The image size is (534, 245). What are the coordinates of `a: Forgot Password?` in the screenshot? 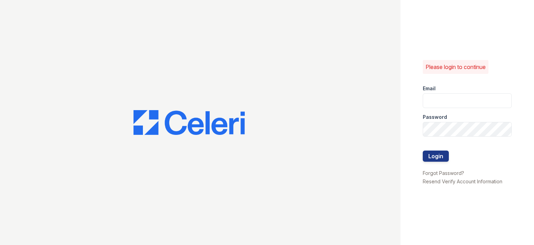 It's located at (444, 173).